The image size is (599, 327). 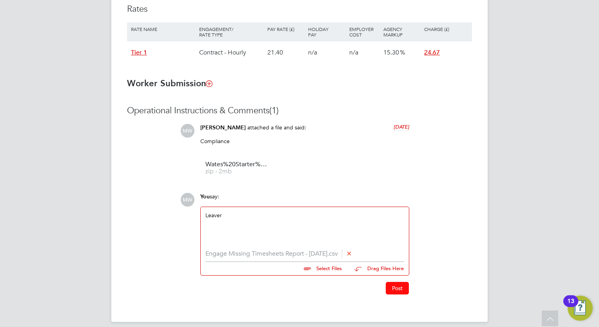 What do you see at coordinates (580, 308) in the screenshot?
I see `button: Open Resource Center, 13 new notifications` at bounding box center [580, 308].